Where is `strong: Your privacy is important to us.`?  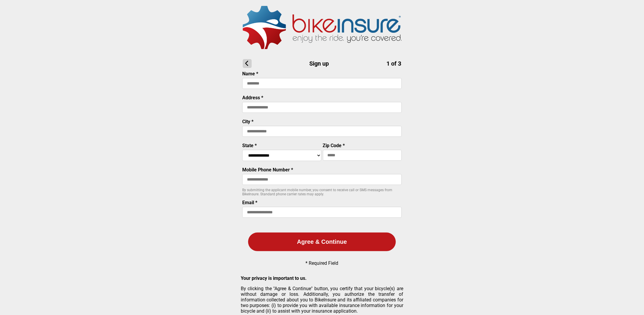
strong: Your privacy is important to us. is located at coordinates (274, 278).